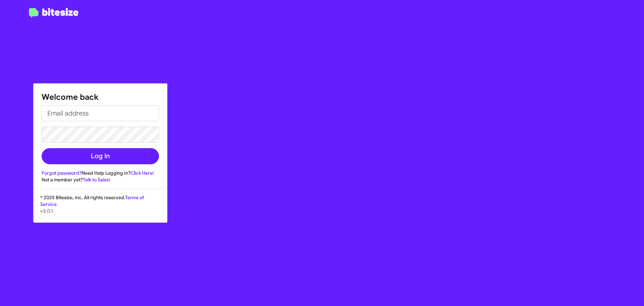  Describe the element at coordinates (100, 208) in the screenshot. I see `div: © 2025 Bitesize, Inc. All rights reserved.` at that location.